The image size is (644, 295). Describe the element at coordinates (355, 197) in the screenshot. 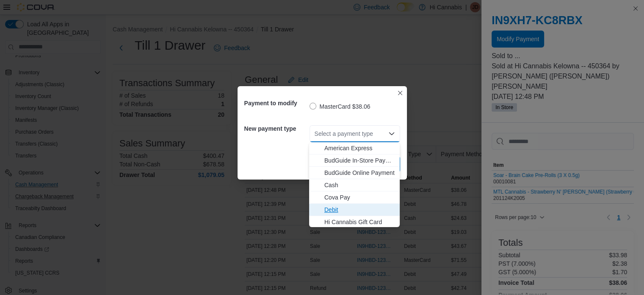

I see `button: Cova Pay` at that location.